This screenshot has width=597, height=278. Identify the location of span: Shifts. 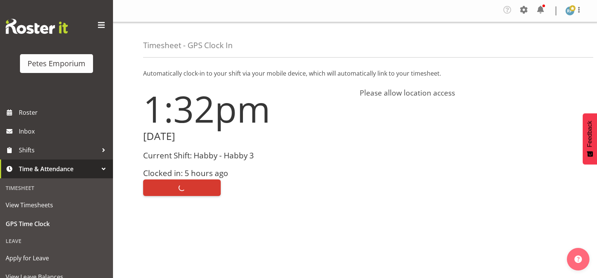
(58, 150).